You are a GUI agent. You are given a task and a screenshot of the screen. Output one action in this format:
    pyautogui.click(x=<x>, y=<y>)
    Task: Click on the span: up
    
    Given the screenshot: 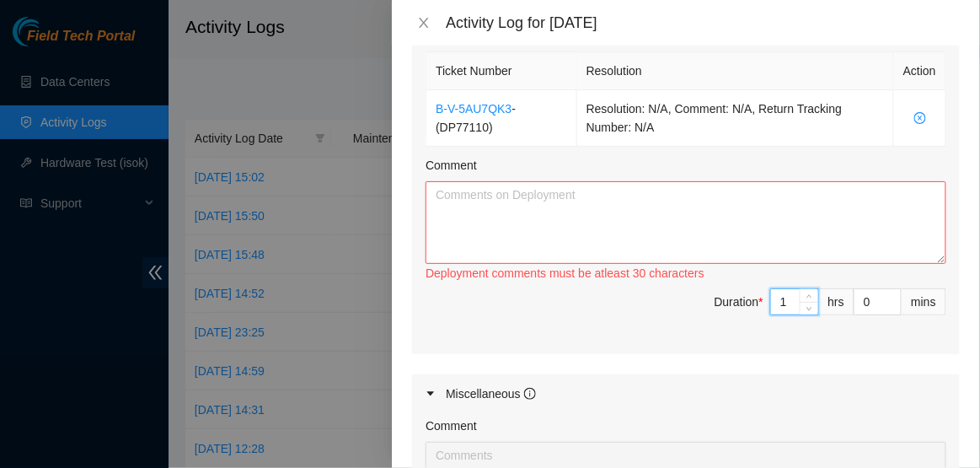 What is the action you would take?
    pyautogui.click(x=810, y=297)
    